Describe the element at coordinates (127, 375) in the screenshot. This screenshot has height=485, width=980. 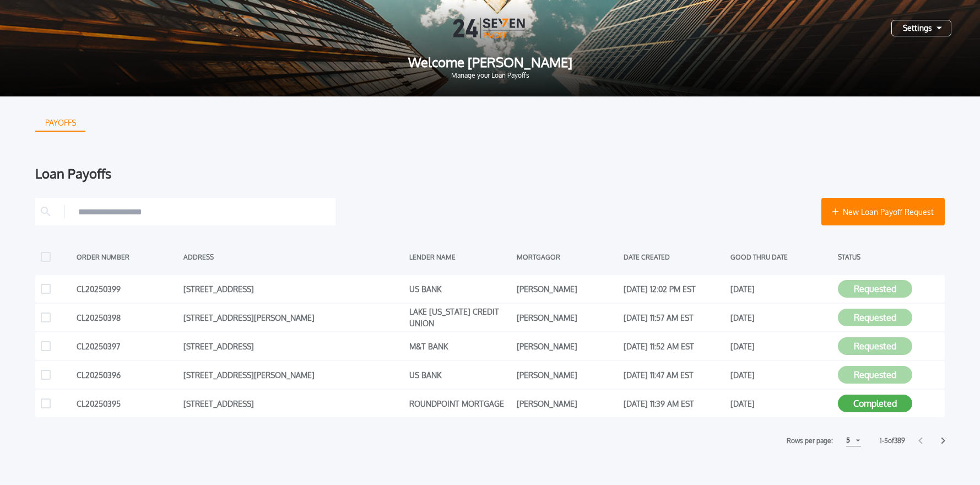
I see `div: CL20250396` at that location.